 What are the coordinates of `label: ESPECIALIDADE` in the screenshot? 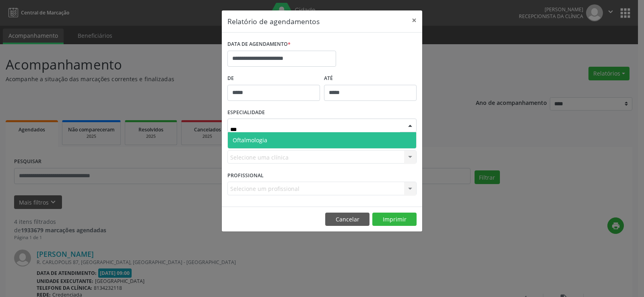 It's located at (246, 112).